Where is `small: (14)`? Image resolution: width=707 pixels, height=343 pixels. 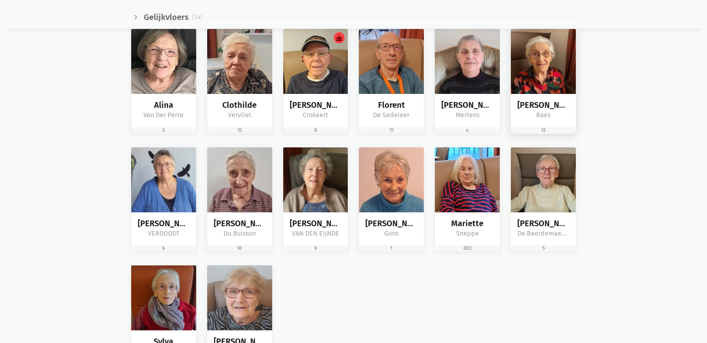
small: (14) is located at coordinates (197, 17).